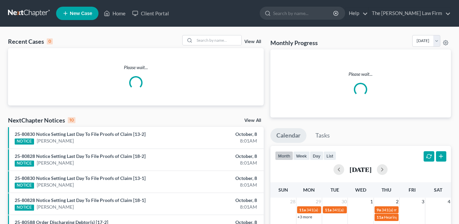  Describe the element at coordinates (360, 189) in the screenshot. I see `span: Wed` at that location.